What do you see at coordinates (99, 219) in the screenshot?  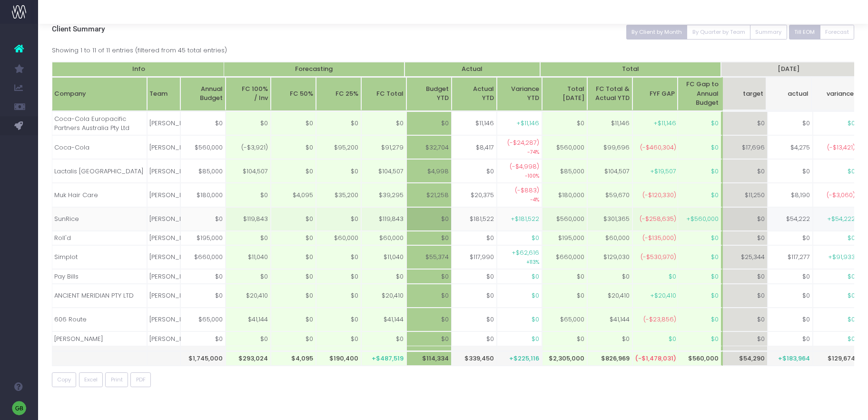 I see `td: SunRice` at bounding box center [99, 219].